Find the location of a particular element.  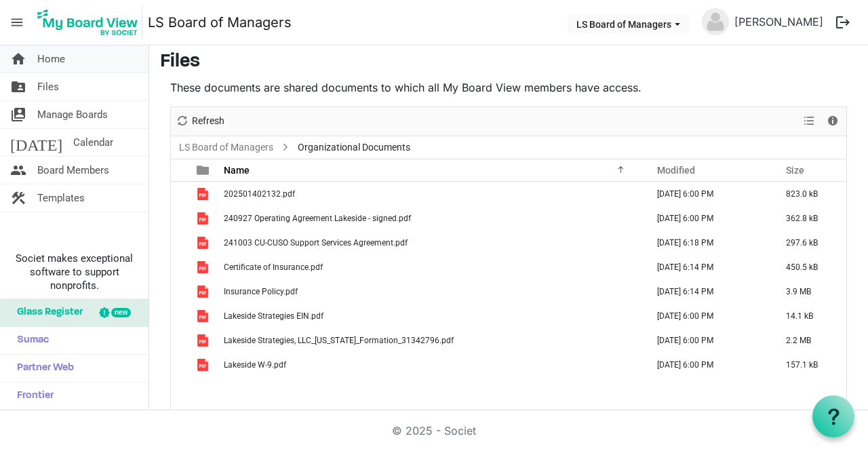

span: Calendar is located at coordinates (93, 142).